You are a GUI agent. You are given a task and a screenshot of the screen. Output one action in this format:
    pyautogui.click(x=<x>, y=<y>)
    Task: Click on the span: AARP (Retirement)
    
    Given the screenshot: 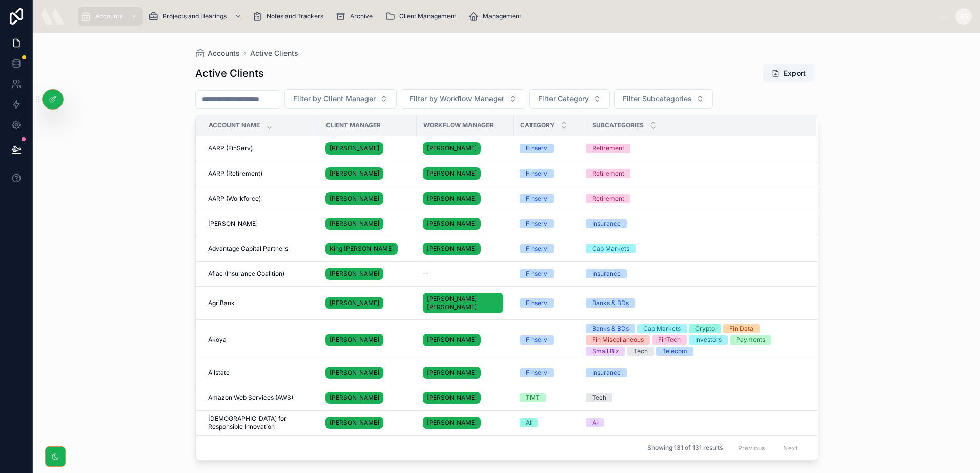 What is the action you would take?
    pyautogui.click(x=235, y=173)
    